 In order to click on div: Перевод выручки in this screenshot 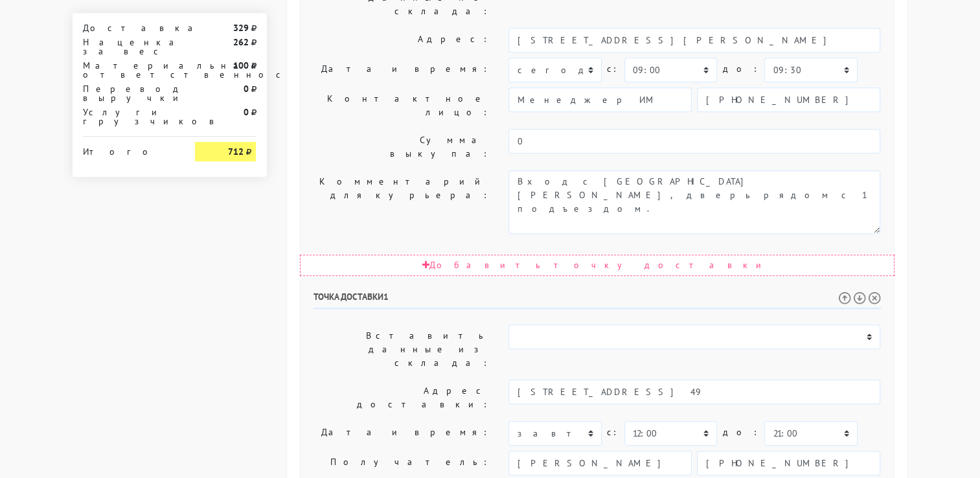, I will do `click(129, 93)`.